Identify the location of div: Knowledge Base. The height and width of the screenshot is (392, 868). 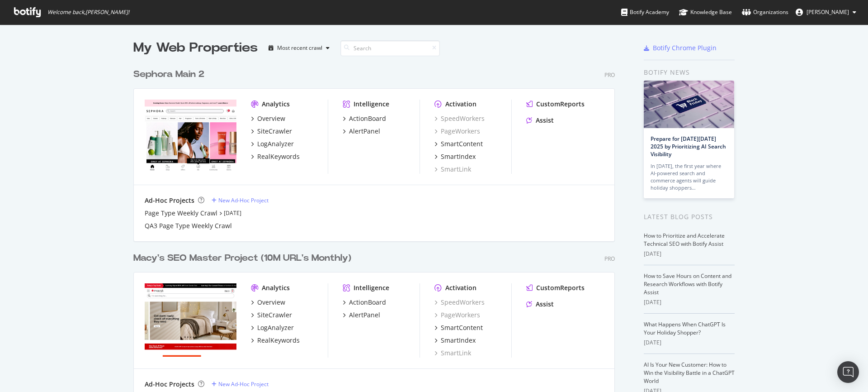
(705, 12).